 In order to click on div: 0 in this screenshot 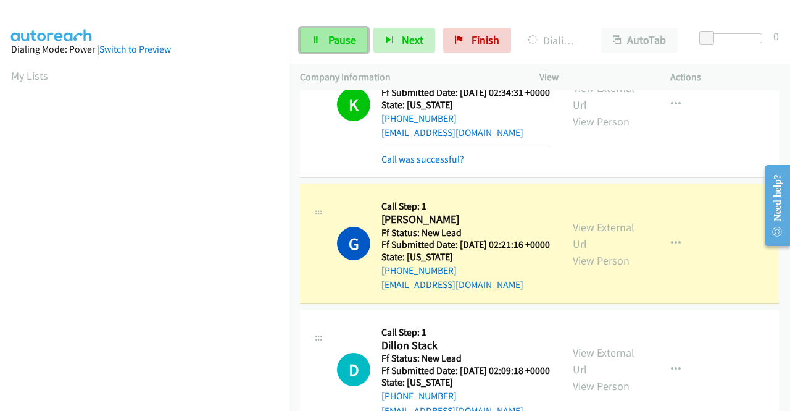, I will do `click(776, 36)`.